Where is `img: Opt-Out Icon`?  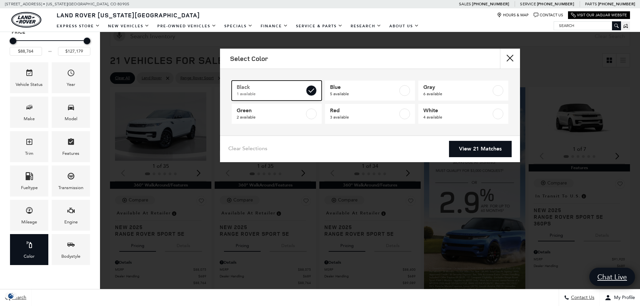
img: Opt-Out Icon is located at coordinates (11, 296).